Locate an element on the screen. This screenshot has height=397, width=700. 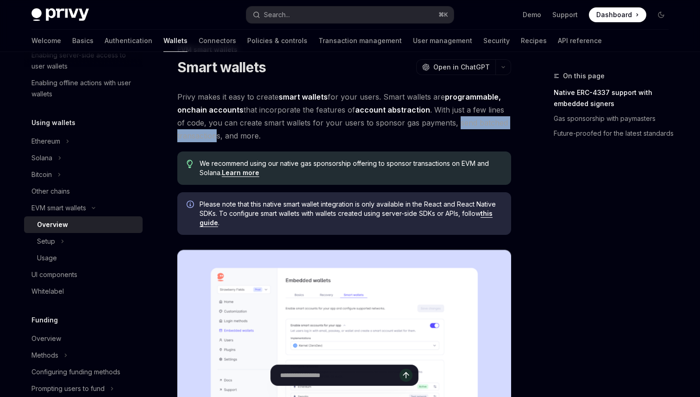
a: Wallets is located at coordinates (175, 41).